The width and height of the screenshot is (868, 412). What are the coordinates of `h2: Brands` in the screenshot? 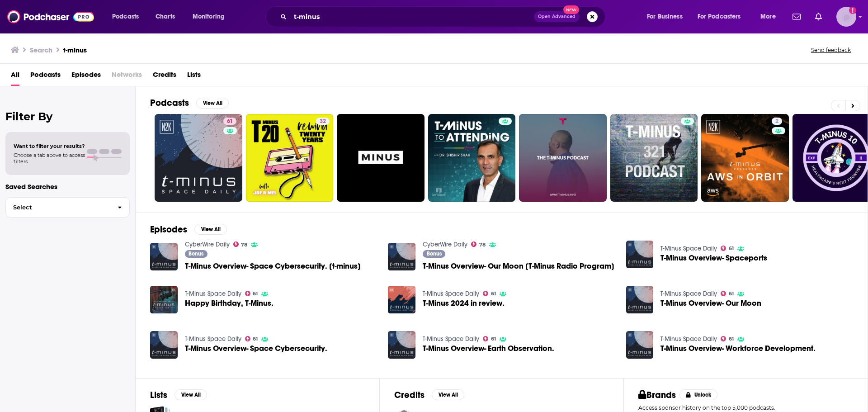 It's located at (657, 395).